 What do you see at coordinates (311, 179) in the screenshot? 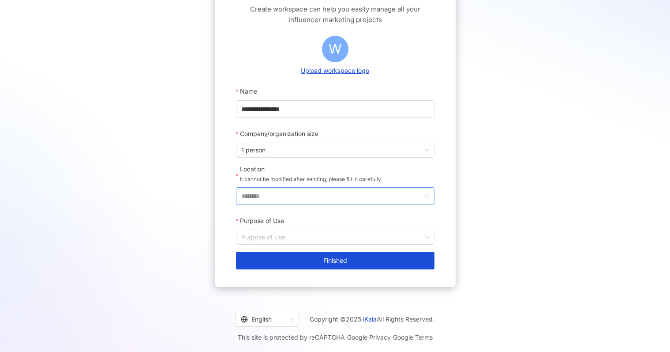
I see `p: It cannot be modified after sending, please fill in carefully.` at bounding box center [311, 179].